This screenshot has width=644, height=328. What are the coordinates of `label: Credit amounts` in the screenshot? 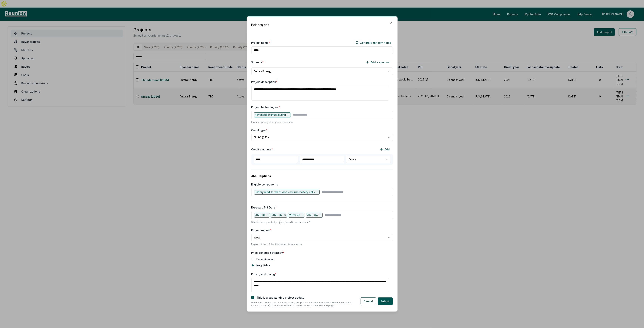 It's located at (262, 149).